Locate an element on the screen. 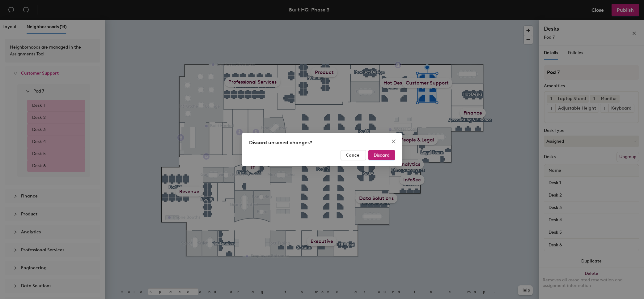  button: Close is located at coordinates (394, 142).